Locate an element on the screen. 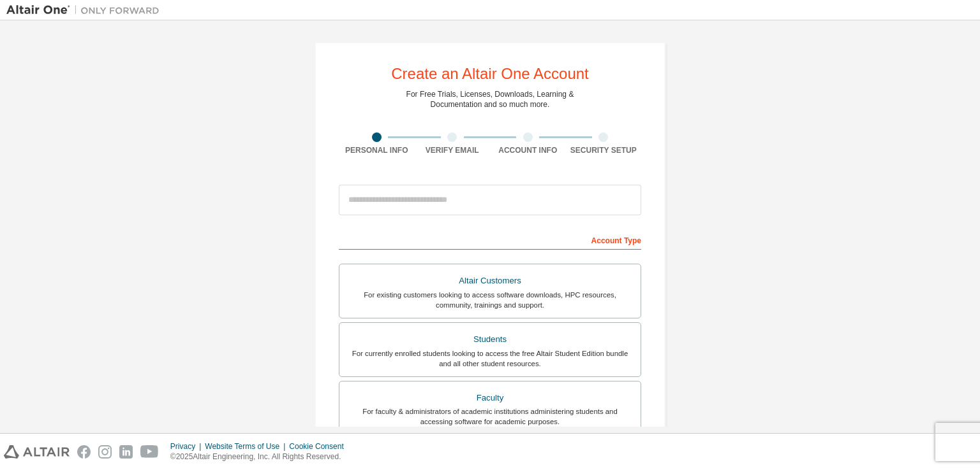 Image resolution: width=980 pixels, height=470 pixels. div: Create an Altair One Account is located at coordinates (490, 74).